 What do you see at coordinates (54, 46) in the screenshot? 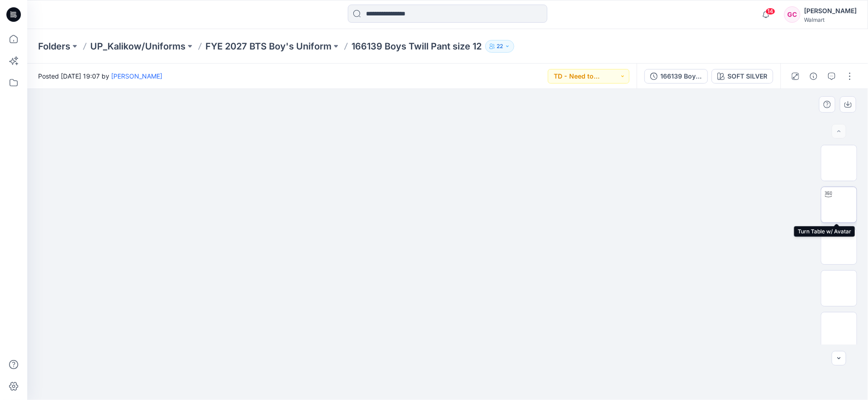
I see `p: Folders` at bounding box center [54, 46].